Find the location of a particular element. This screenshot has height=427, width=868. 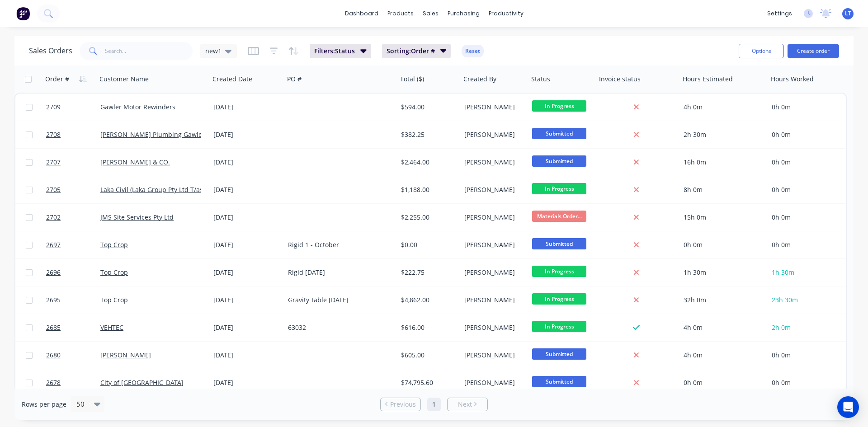

span: new1 is located at coordinates (214, 51).